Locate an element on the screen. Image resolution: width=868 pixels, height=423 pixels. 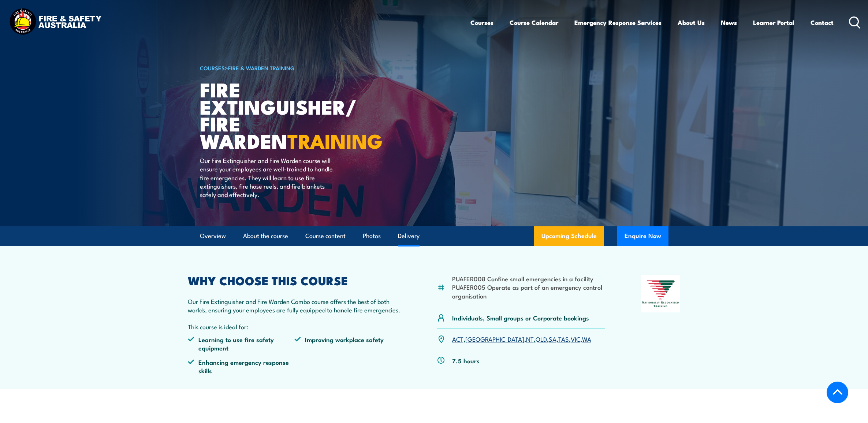
a: Contact is located at coordinates (822, 23).